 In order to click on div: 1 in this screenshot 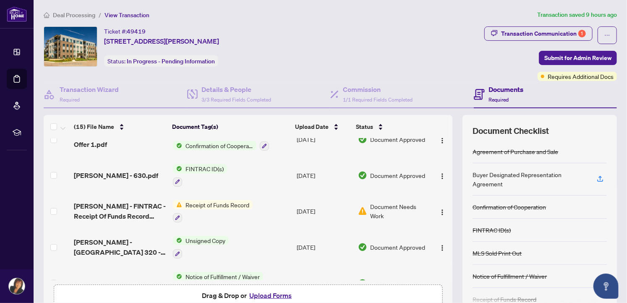, I will do `click(582, 34)`.